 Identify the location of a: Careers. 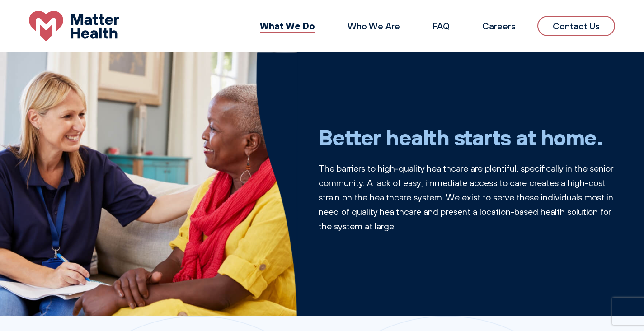
(498, 25).